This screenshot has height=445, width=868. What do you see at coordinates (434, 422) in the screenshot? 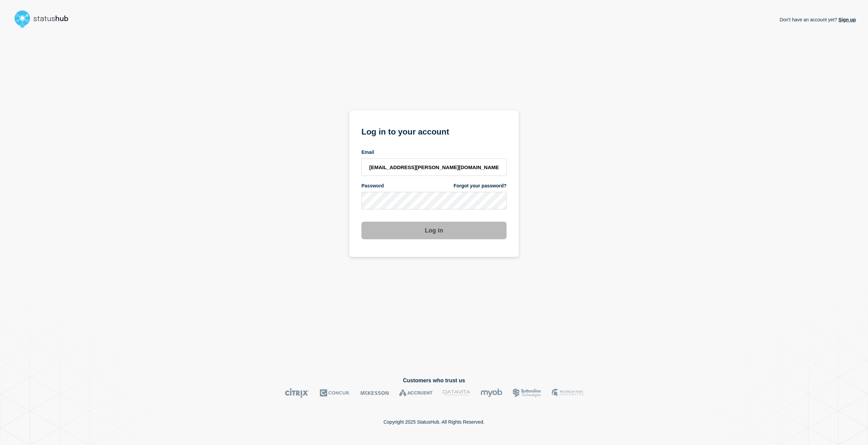
I see `p: Copyright 2025 StatusHub. All Rights Reserved.` at bounding box center [434, 422].